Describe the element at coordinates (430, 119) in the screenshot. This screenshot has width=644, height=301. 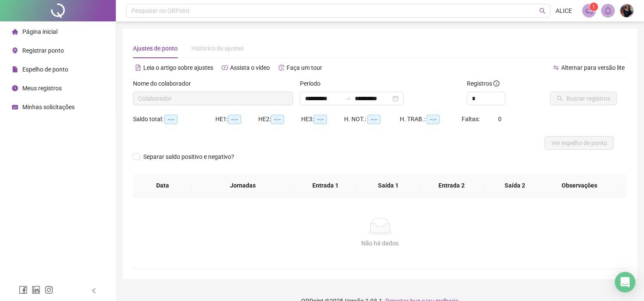
I see `div: H. TRAB.:` at that location.